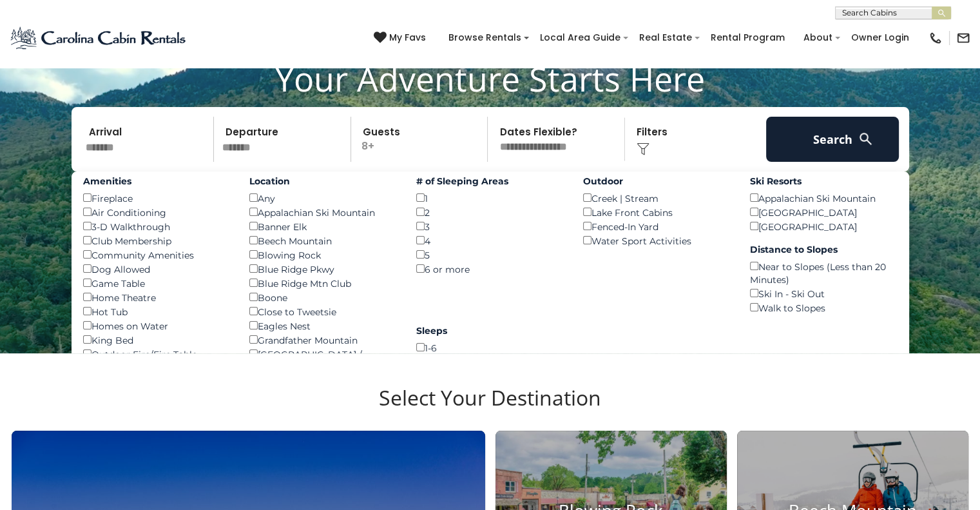 The width and height of the screenshot is (980, 510). Describe the element at coordinates (323, 326) in the screenshot. I see `div: Eagles Nest` at that location.